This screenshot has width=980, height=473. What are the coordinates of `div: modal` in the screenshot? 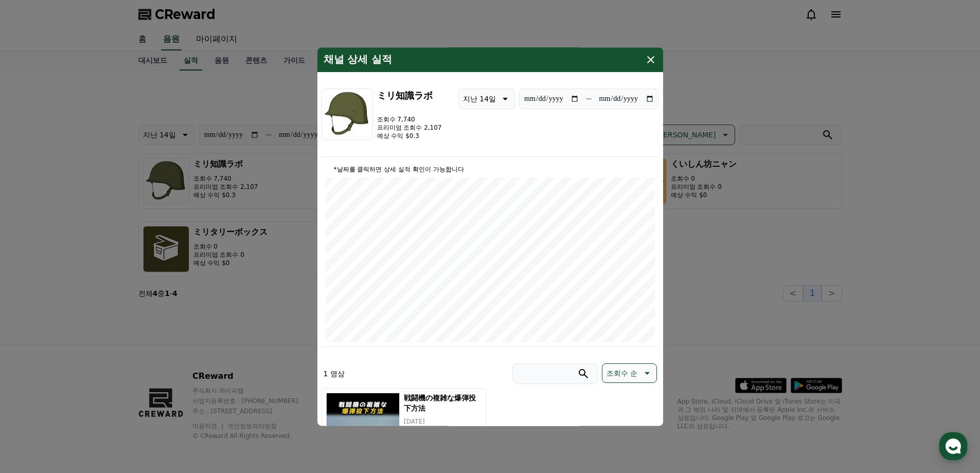 It's located at (490, 236).